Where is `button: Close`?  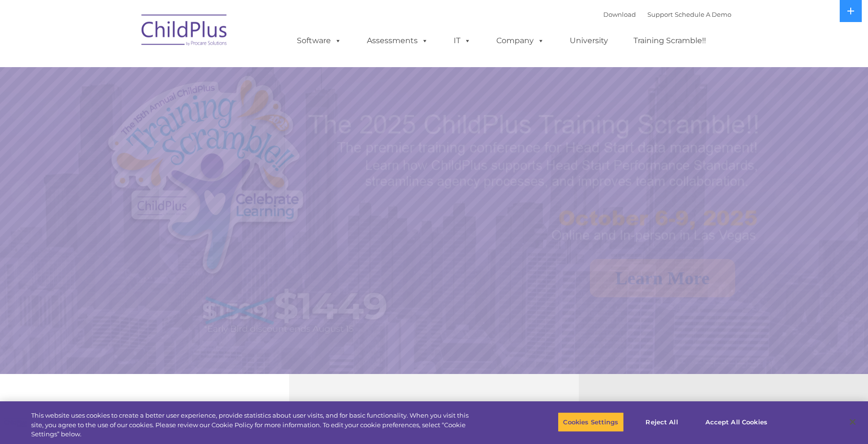
button: Close is located at coordinates (853, 422).